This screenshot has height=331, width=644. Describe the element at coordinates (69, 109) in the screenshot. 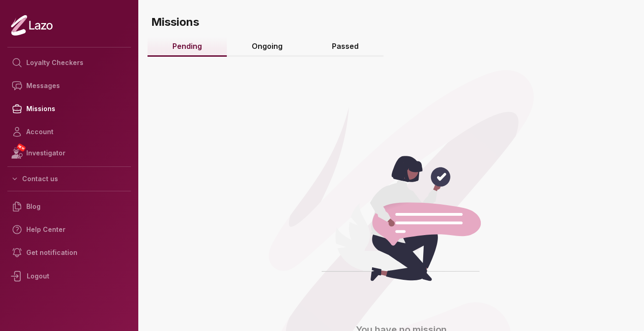

I see `a: Missions` at that location.